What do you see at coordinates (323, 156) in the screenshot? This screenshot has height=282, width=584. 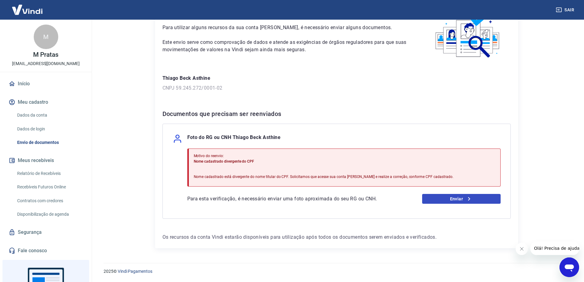 I see `p: Motivo do reenvio:` at bounding box center [323, 156].